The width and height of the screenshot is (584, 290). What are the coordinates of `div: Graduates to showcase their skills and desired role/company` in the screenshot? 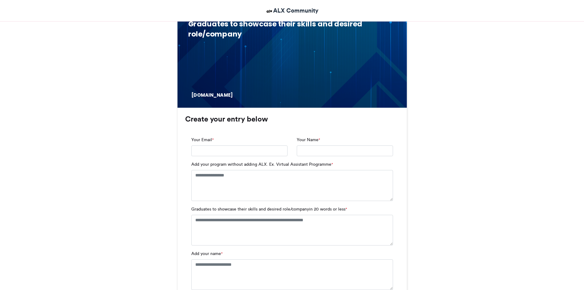 It's located at (290, 29).